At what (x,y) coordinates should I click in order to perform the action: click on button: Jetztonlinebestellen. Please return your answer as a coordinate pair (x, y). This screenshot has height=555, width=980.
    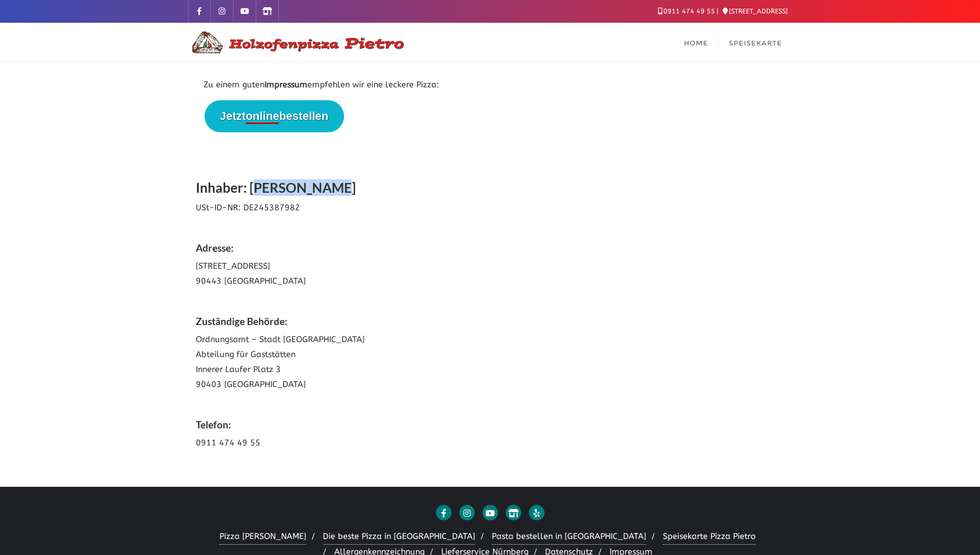
    Looking at the image, I should click on (274, 116).